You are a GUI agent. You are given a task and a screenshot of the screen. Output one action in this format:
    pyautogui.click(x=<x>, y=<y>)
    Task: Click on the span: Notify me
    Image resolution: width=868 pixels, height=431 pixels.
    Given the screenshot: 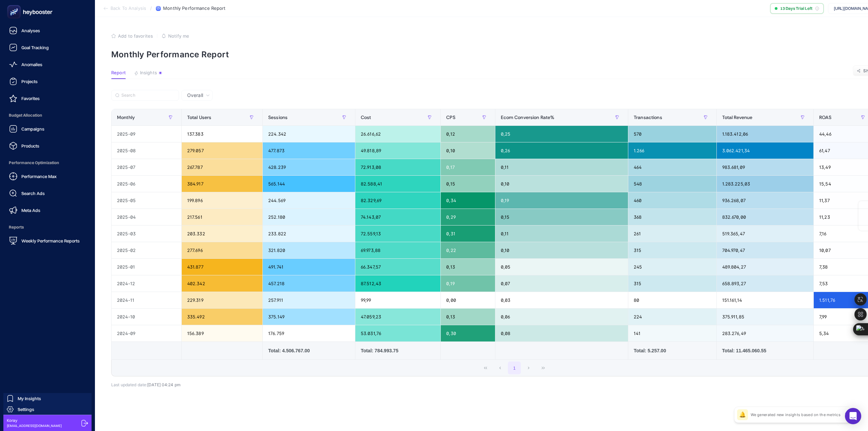 What is the action you would take?
    pyautogui.click(x=179, y=36)
    